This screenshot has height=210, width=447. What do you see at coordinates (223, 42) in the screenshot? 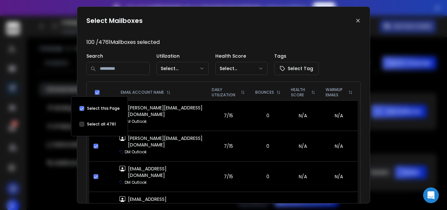
I see `p: 100 / 4761 Mailboxes selected` at bounding box center [223, 42].